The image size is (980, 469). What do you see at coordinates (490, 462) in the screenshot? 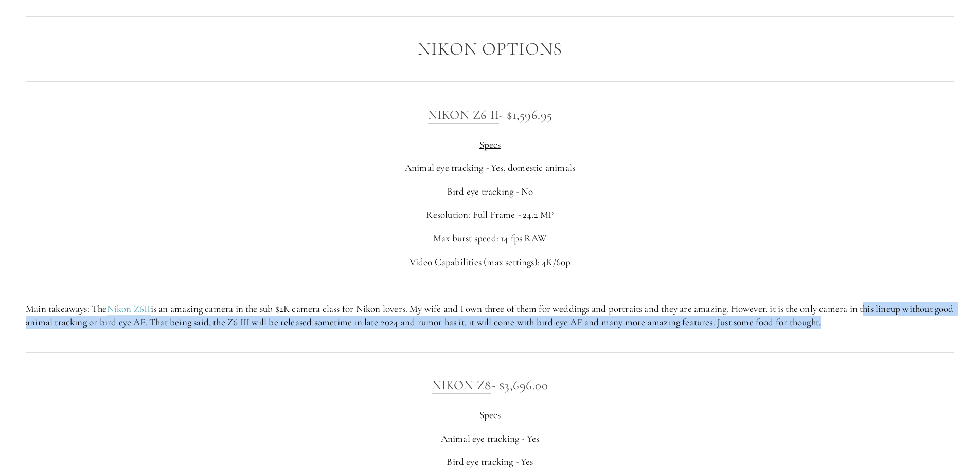
I see `p: Bird eye tracking - Yes` at bounding box center [490, 462].